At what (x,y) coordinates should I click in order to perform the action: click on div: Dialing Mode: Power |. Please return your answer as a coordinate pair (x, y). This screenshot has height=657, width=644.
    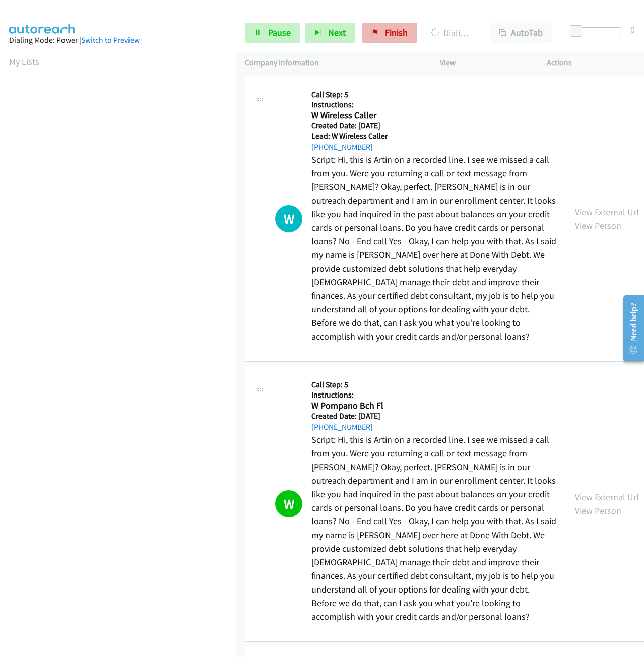
    Looking at the image, I should click on (118, 40).